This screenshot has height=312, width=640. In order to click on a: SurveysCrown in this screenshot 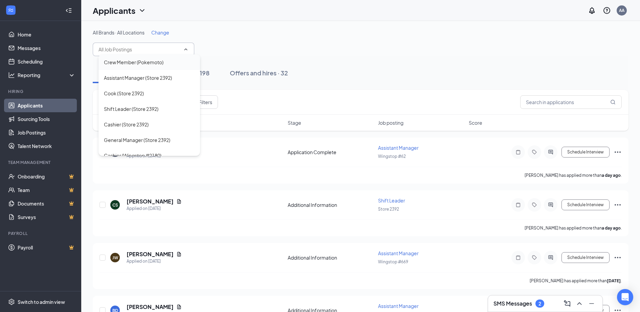, I will do `click(46, 217)`.